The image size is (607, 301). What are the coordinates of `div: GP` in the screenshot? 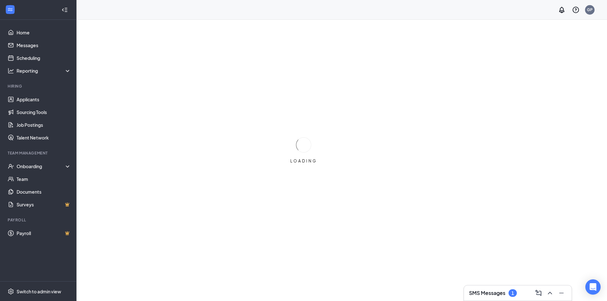 It's located at (590, 10).